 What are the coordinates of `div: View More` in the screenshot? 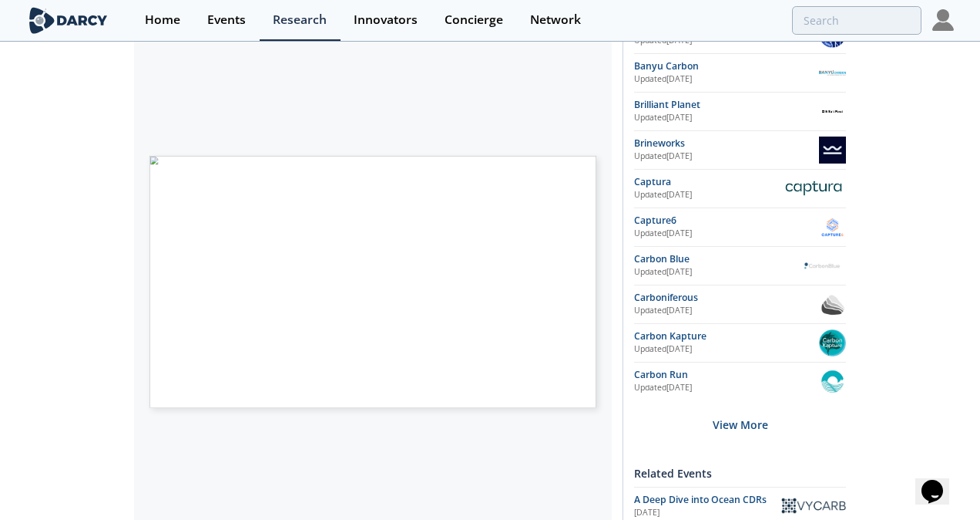 It's located at (740, 424).